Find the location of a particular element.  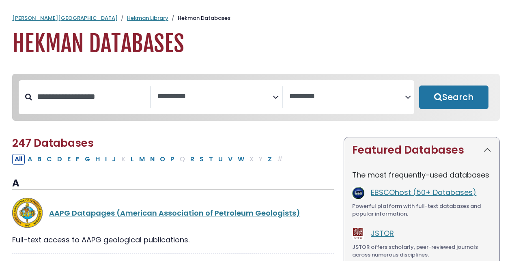

button: Filter Results G is located at coordinates (87, 159).